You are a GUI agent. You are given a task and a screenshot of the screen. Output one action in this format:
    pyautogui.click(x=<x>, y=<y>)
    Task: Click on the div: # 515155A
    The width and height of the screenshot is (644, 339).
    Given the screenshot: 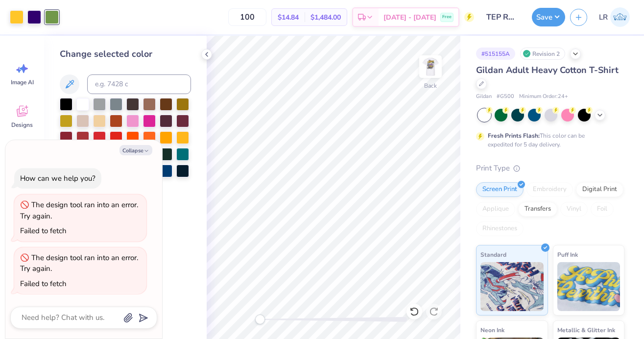 What is the action you would take?
    pyautogui.click(x=496, y=53)
    